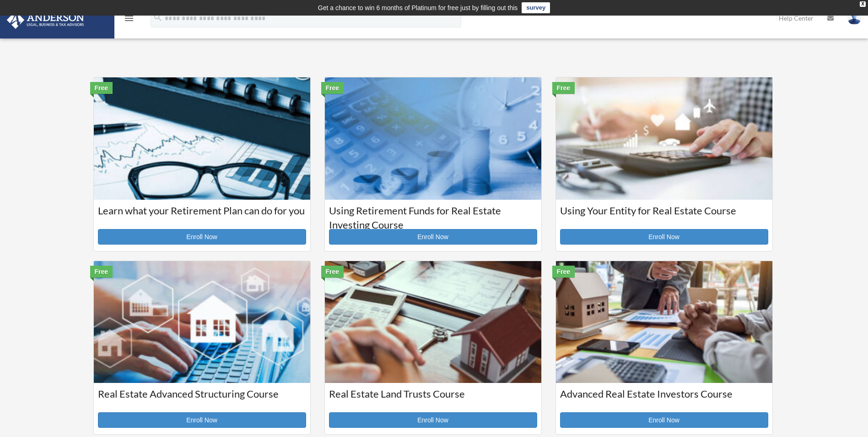  Describe the element at coordinates (862, 4) in the screenshot. I see `div: close` at that location.